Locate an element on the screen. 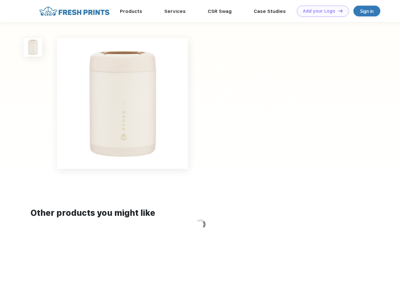 The height and width of the screenshot is (302, 401). img: func=resize&h=640 is located at coordinates (122, 104).